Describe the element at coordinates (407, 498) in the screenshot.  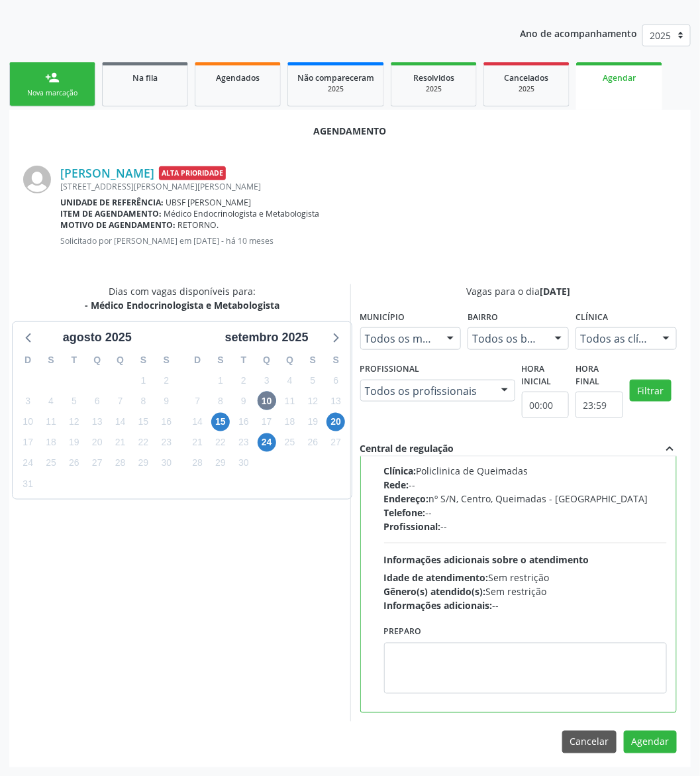
I see `span: Endereço:` at that location.